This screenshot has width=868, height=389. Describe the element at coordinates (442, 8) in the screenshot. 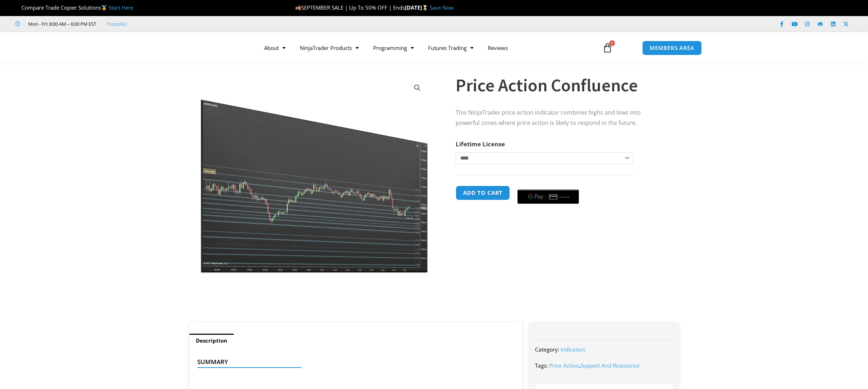

I see `a: Save Now` at that location.